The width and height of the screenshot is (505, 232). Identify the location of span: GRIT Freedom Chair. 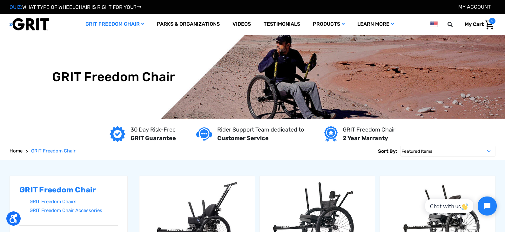
(53, 151).